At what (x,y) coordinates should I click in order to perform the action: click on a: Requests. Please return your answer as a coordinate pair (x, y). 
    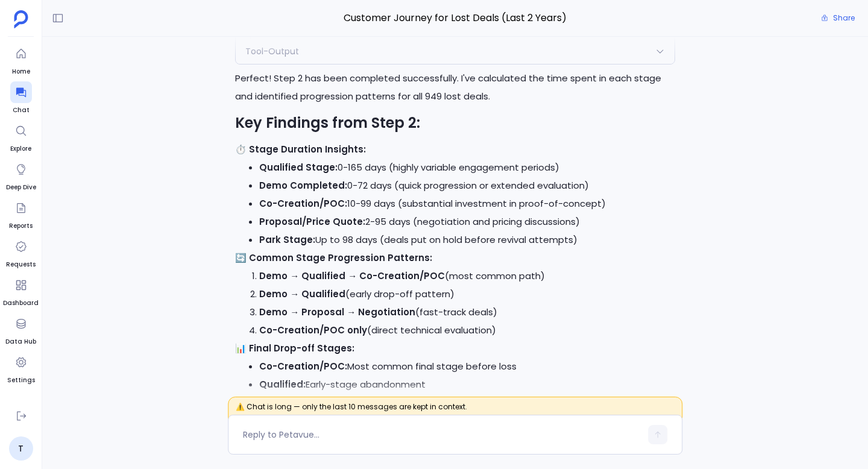
    Looking at the image, I should click on (20, 253).